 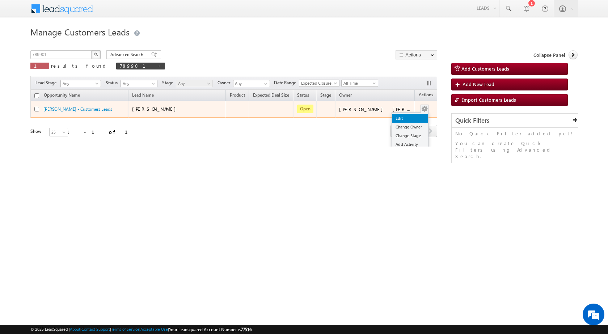 I want to click on input: Check all records, so click(x=37, y=96).